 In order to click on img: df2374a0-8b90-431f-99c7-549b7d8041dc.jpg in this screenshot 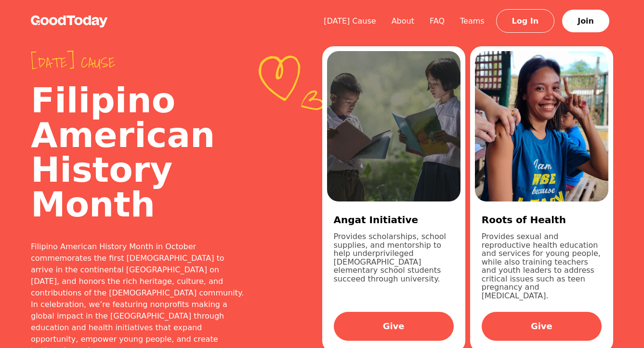, I will do `click(541, 126)`.